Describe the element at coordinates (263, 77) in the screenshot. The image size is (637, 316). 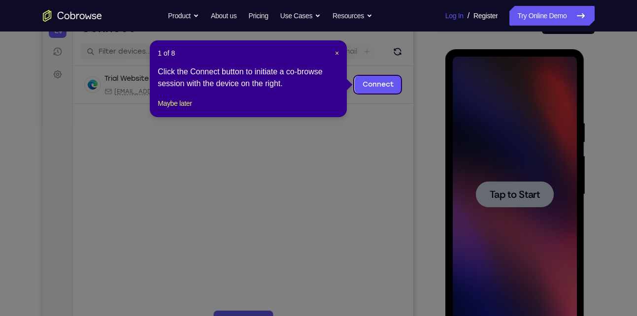
I see `span: +11 more` at that location.